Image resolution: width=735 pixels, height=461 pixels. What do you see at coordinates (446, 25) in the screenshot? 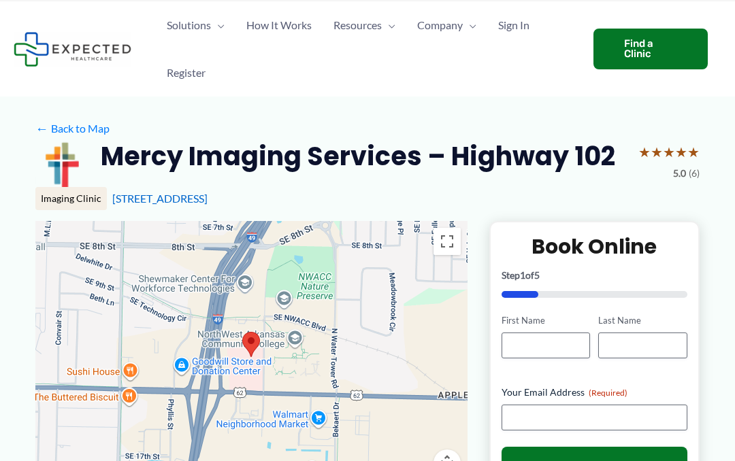
I see `a: CompanyMenu Toggle` at bounding box center [446, 25].